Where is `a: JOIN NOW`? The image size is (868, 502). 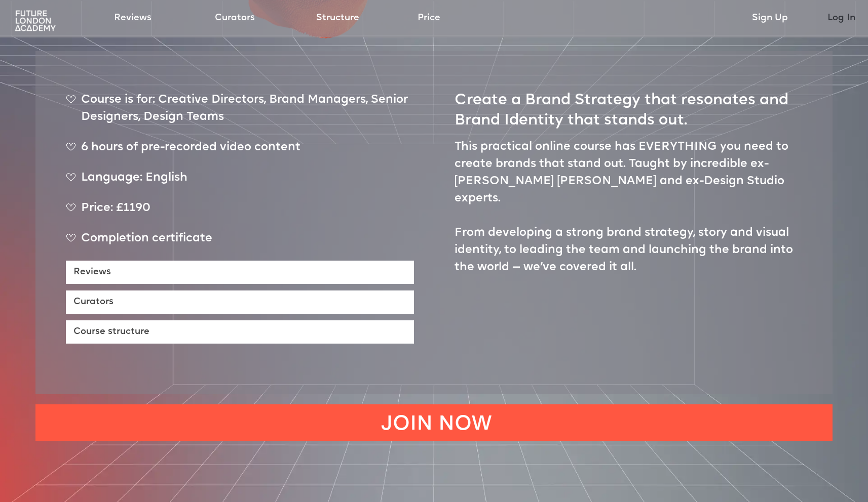 a: JOIN NOW is located at coordinates (434, 423).